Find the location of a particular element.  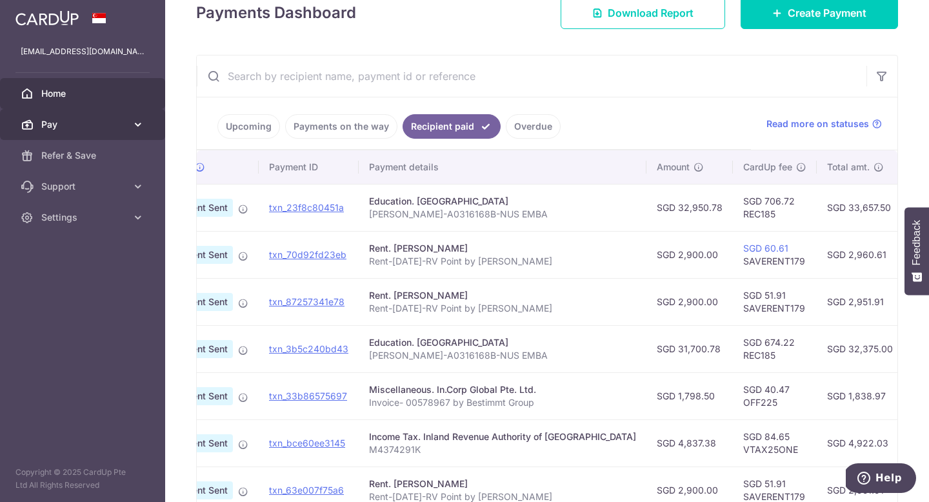

td: SGD 51.91 SAVERENT179 is located at coordinates (774, 301).